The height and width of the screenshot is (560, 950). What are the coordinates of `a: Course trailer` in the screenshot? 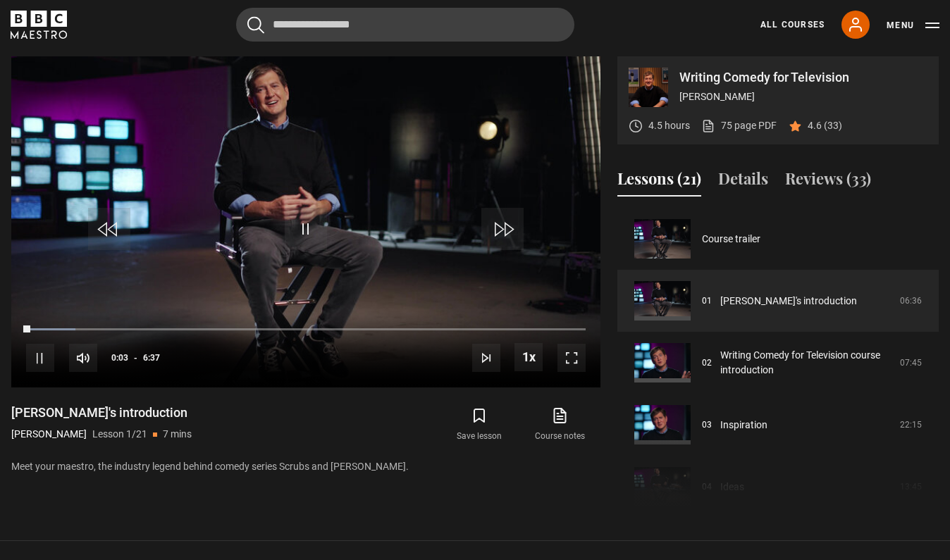 It's located at (731, 239).